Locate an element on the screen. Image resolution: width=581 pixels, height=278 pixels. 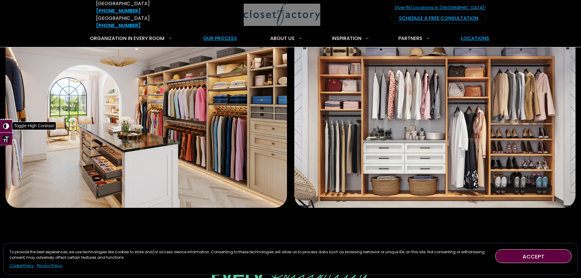
span: Locations is located at coordinates (475, 38).